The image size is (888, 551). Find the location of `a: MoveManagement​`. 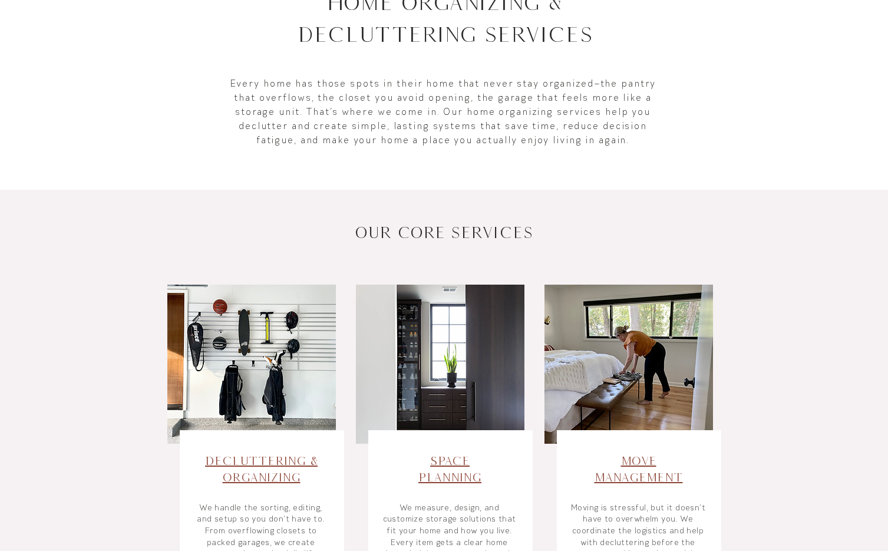

a: MoveManagement​ is located at coordinates (639, 469).